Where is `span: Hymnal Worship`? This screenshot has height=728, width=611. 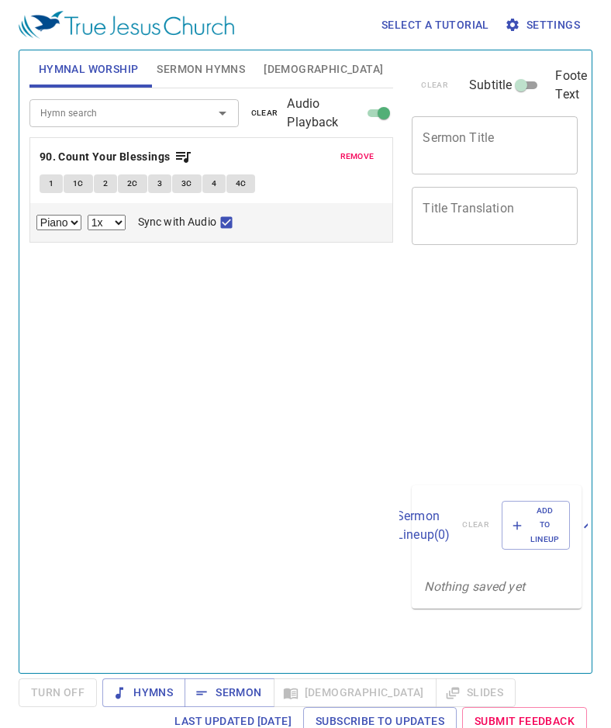 span: Hymnal Worship is located at coordinates (88, 69).